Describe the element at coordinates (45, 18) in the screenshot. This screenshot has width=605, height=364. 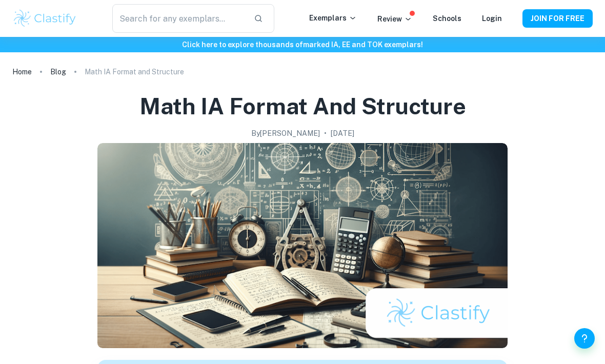
I see `img: Clastify logo` at that location.